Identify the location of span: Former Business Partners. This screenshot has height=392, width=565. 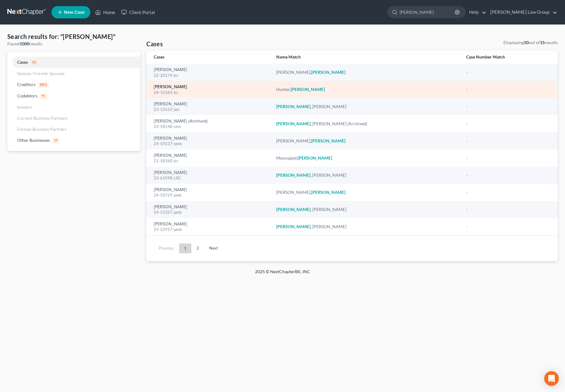
(42, 129).